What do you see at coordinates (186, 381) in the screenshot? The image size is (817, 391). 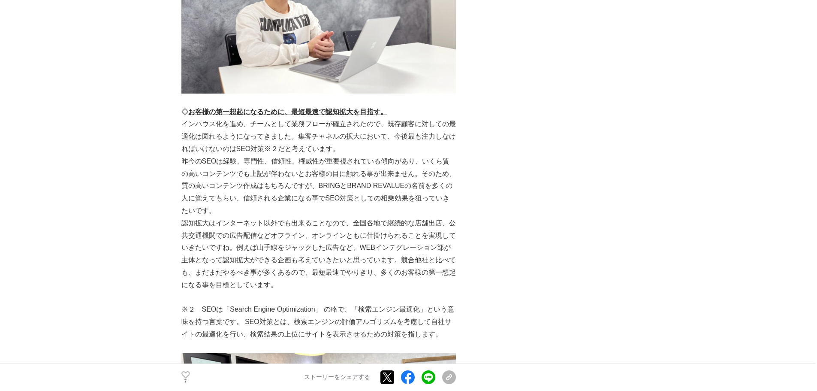 I see `p: 7` at bounding box center [186, 381].